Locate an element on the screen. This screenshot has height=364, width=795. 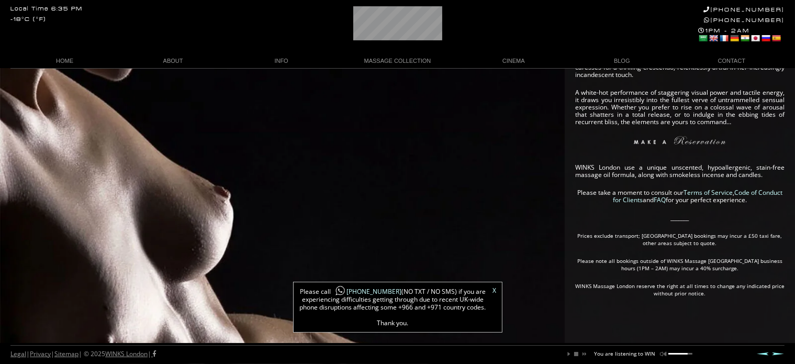
p: You are listening to WINKS Mix Vol. 3 ..... TO THE LIMIT is located at coordinates (663, 353).